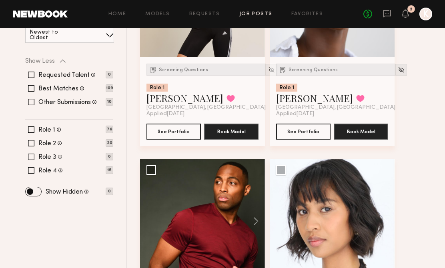 The width and height of the screenshot is (445, 268). Describe the element at coordinates (40, 61) in the screenshot. I see `p: Show Less` at that location.